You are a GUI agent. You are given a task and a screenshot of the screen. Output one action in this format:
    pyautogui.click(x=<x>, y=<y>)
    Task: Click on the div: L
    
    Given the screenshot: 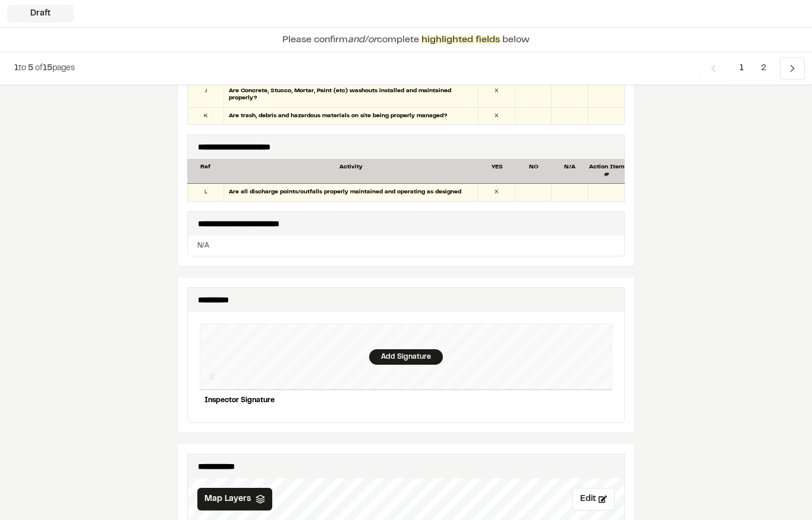 What is the action you would take?
    pyautogui.click(x=206, y=192)
    